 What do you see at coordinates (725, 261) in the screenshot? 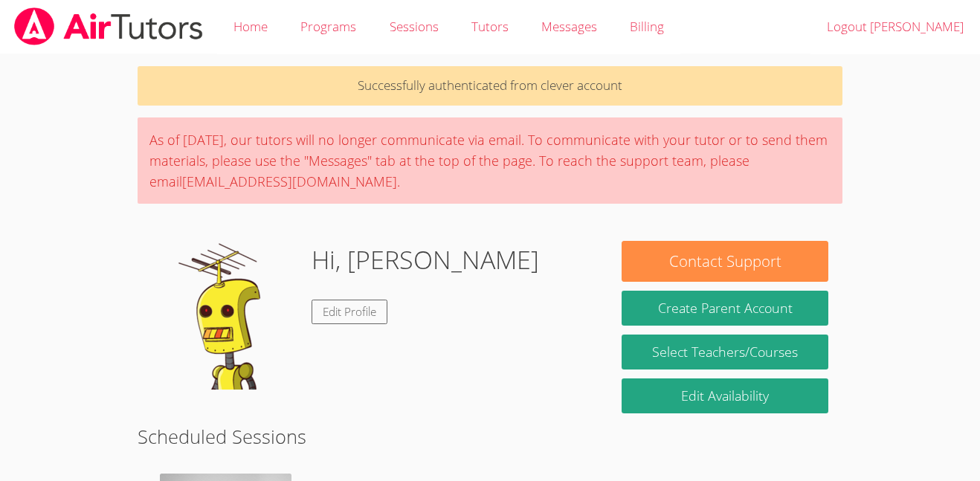
I see `button: Contact Support` at bounding box center [725, 261].